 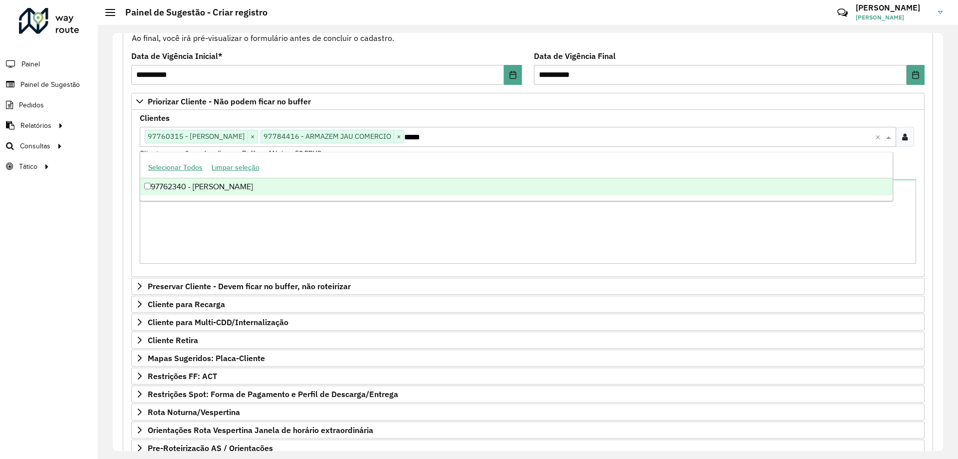 What do you see at coordinates (28, 166) in the screenshot?
I see `span: Tático` at bounding box center [28, 166].